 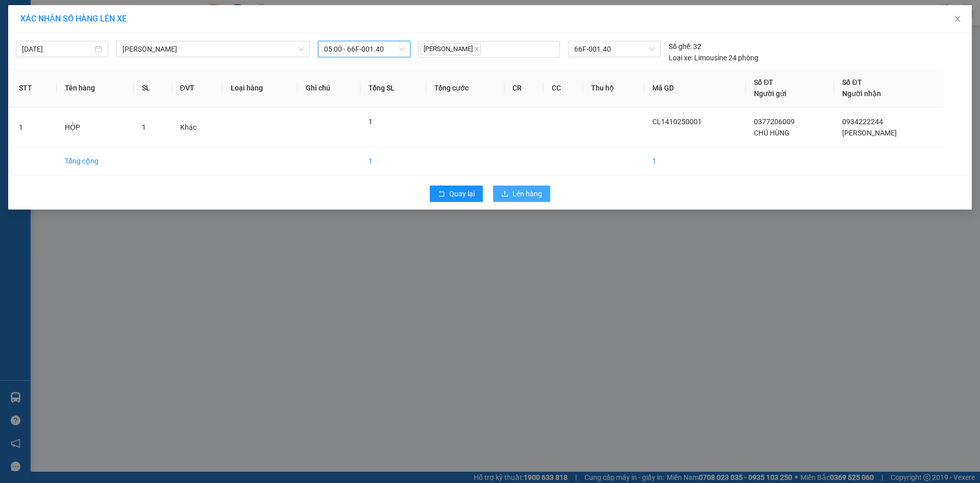 What do you see at coordinates (504, 194) in the screenshot?
I see `span: upload` at bounding box center [504, 194].